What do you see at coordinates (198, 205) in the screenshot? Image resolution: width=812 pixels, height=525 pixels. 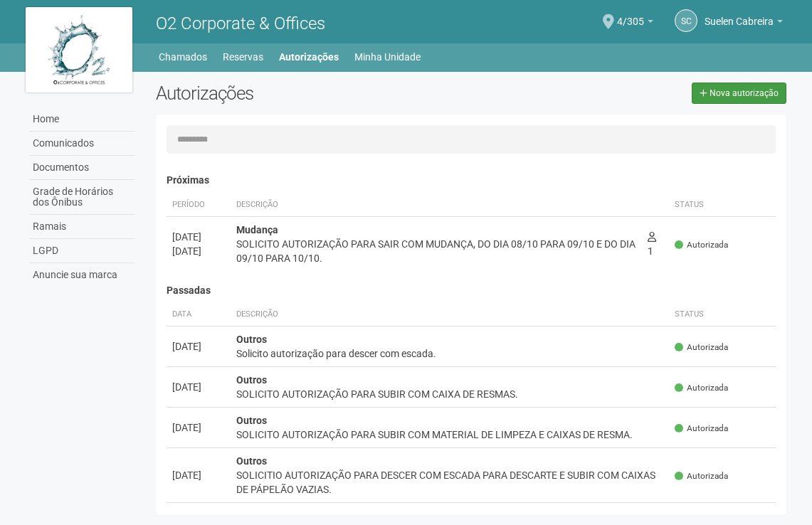 I see `th: Período` at bounding box center [198, 205].